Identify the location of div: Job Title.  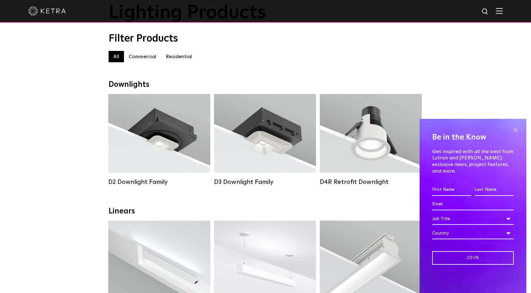
(473, 218).